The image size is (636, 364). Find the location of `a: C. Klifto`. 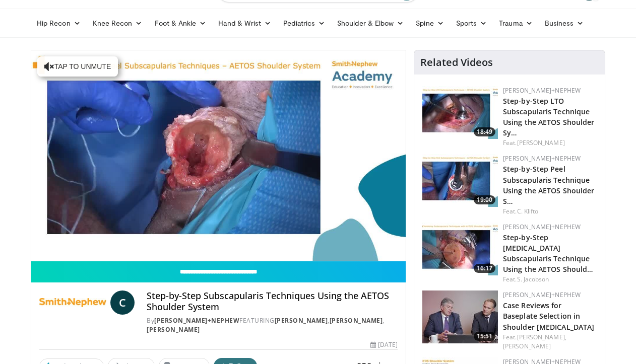

a: C. Klifto is located at coordinates (527, 211).